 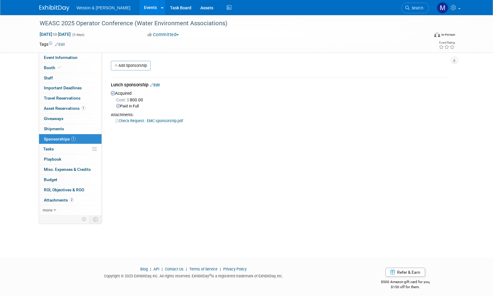 What do you see at coordinates (70, 190) in the screenshot?
I see `a: ROI, Objectives & ROO` at bounding box center [70, 190].